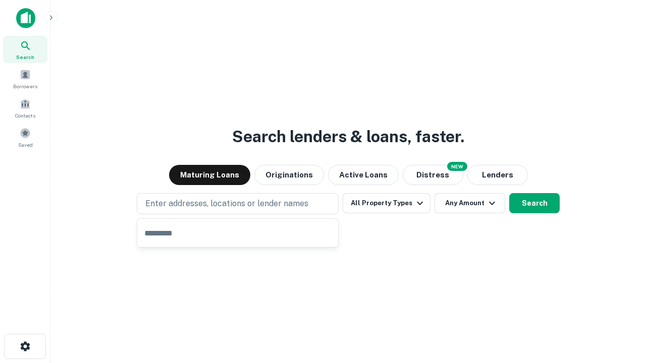  Describe the element at coordinates (348, 137) in the screenshot. I see `h3: Search lenders & loans, faster.` at that location.